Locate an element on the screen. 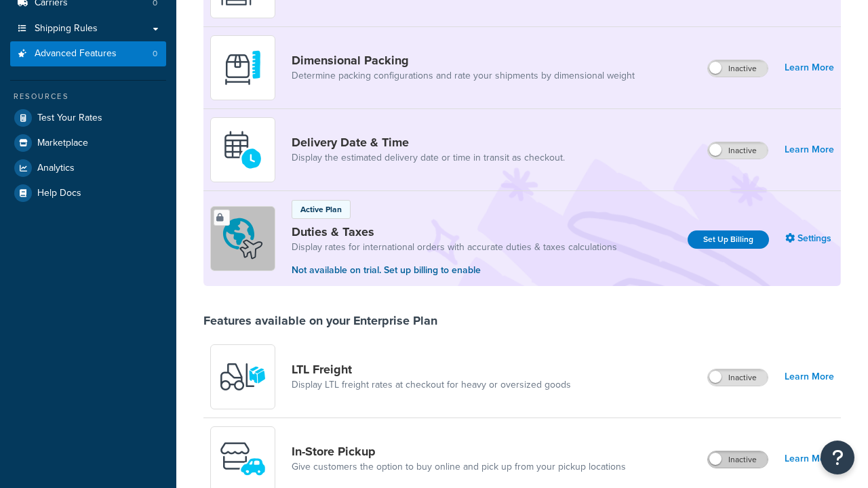  li: Marketplace is located at coordinates (88, 143).